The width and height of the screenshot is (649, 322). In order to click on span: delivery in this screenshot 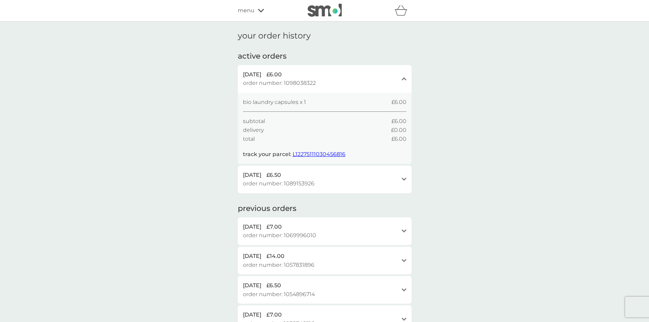, I will do `click(253, 130)`.